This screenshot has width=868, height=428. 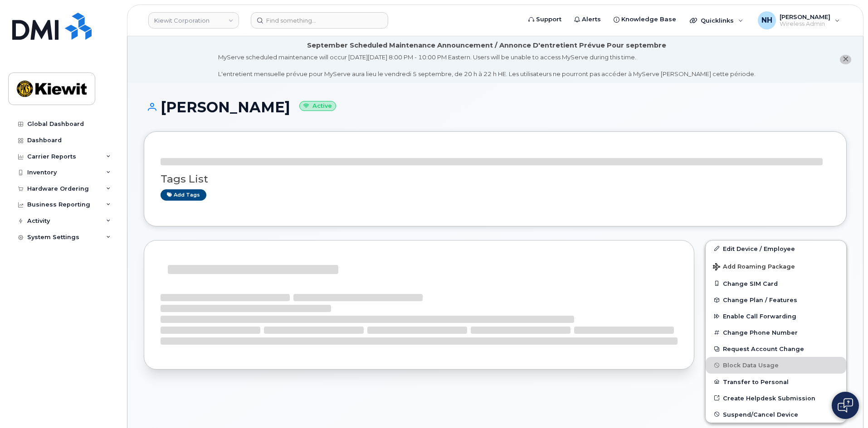 I want to click on span: Suspend/Cancel Device, so click(x=761, y=414).